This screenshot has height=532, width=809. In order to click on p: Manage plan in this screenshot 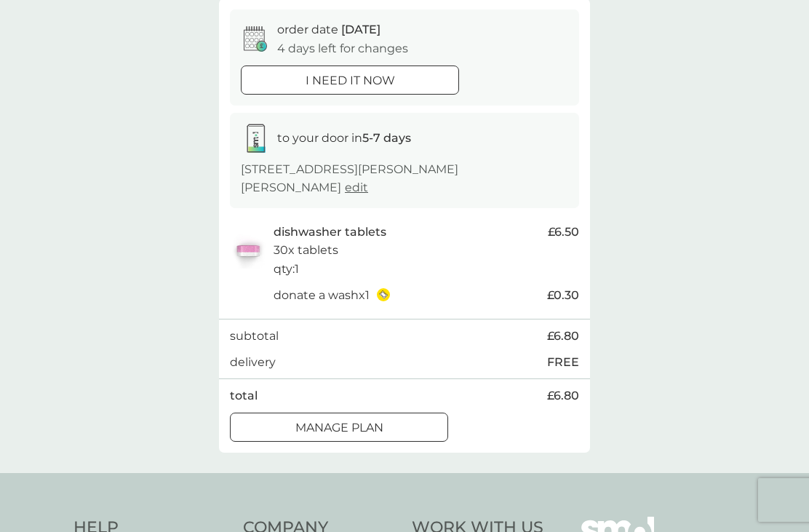, I will do `click(339, 428)`.